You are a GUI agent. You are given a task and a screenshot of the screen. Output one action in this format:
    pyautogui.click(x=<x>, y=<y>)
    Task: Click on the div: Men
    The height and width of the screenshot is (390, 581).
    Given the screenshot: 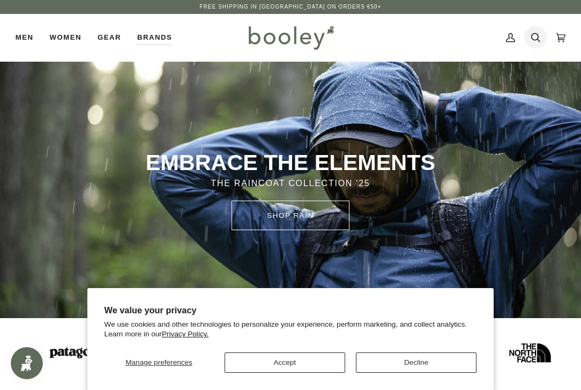 What is the action you would take?
    pyautogui.click(x=28, y=38)
    